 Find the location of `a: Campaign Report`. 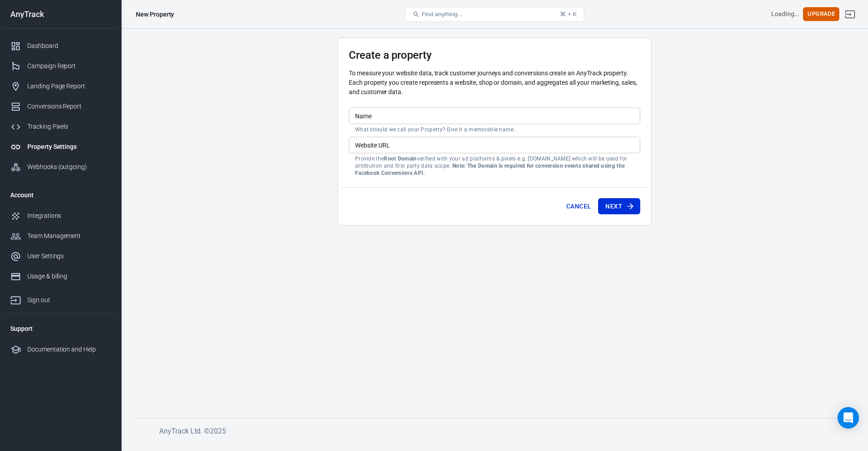

a: Campaign Report is located at coordinates (61, 66).